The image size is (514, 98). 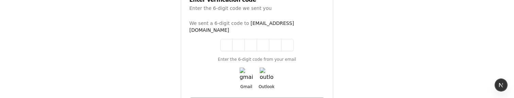 I want to click on p: Enter the 6-digit code from your email, so click(x=257, y=59).